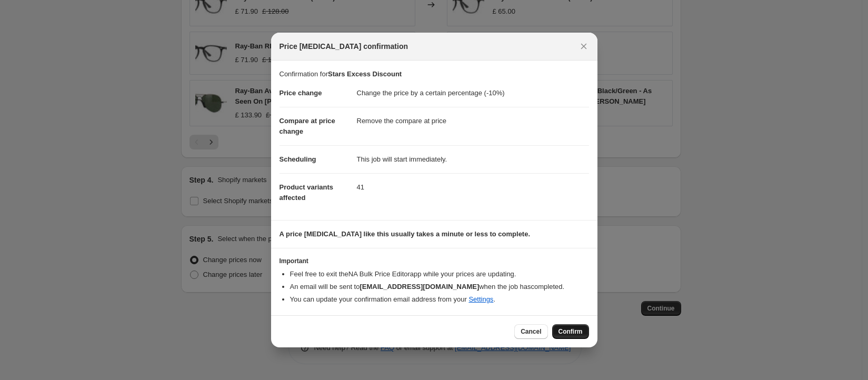 The height and width of the screenshot is (380, 868). Describe the element at coordinates (365, 74) in the screenshot. I see `b: Stars Excess Discount` at that location.